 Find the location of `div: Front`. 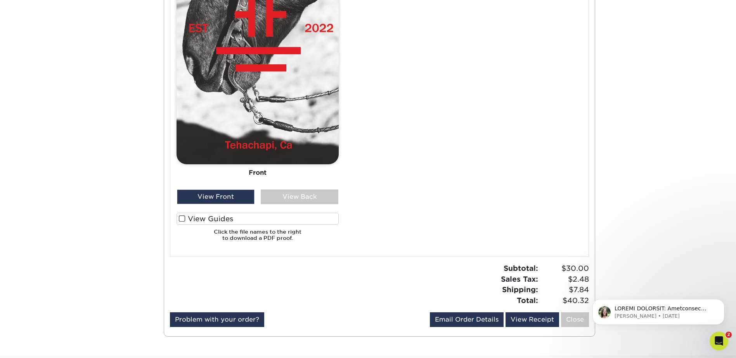

div: Front is located at coordinates (258, 173).